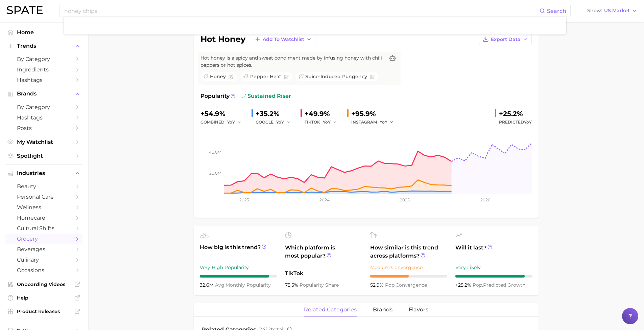 The image size is (644, 330). I want to click on span: grocery, so click(44, 238).